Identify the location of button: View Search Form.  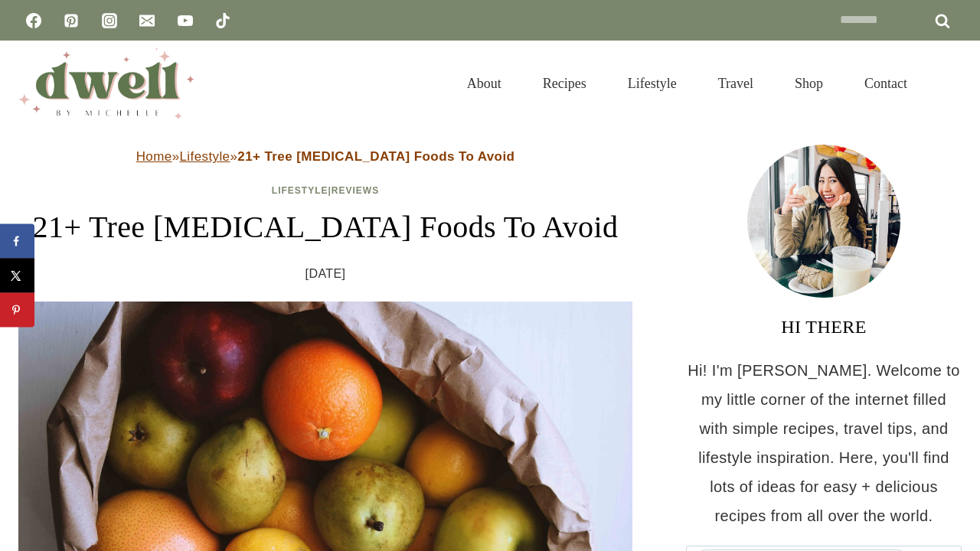
(949, 83).